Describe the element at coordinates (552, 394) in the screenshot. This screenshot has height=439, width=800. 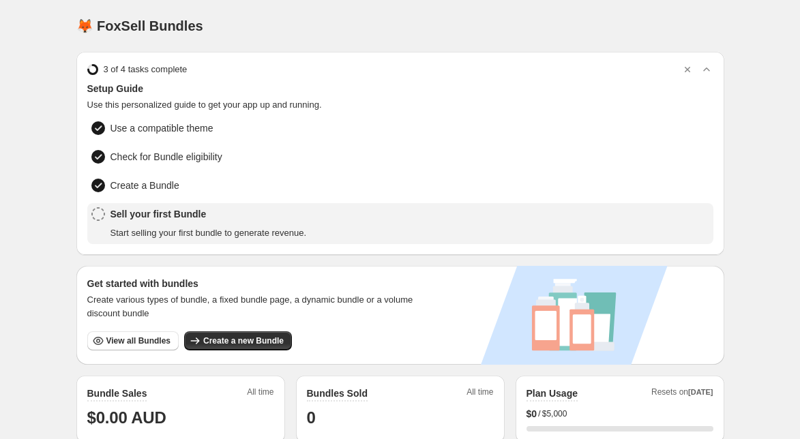
I see `h2: Plan Usage` at that location.